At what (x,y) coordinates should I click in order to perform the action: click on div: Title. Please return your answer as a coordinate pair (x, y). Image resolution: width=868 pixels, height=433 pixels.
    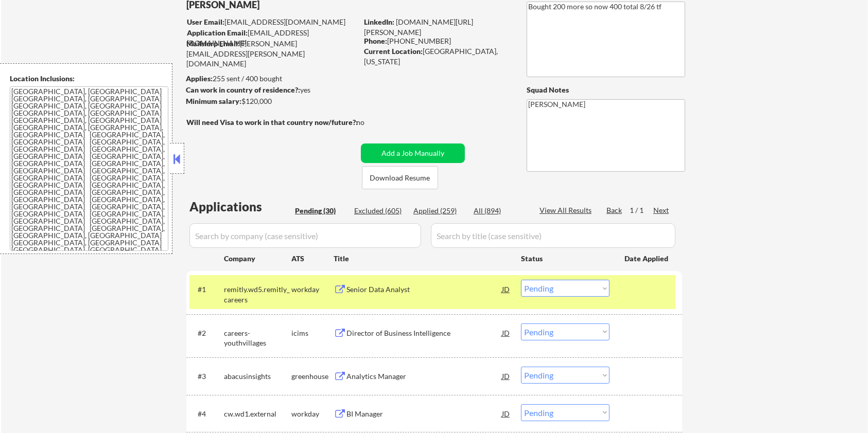
    Looking at the image, I should click on (422, 259).